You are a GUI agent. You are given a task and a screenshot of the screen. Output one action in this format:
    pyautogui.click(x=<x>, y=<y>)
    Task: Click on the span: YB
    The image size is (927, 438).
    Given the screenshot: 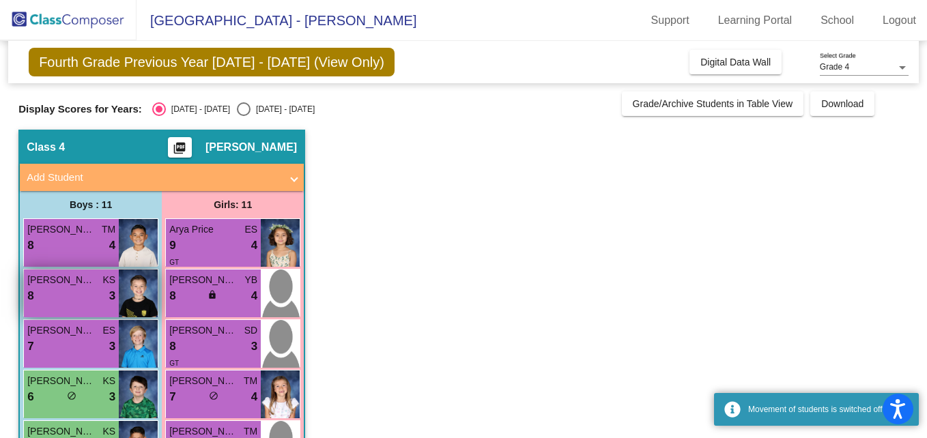 What is the action you would take?
    pyautogui.click(x=250, y=280)
    